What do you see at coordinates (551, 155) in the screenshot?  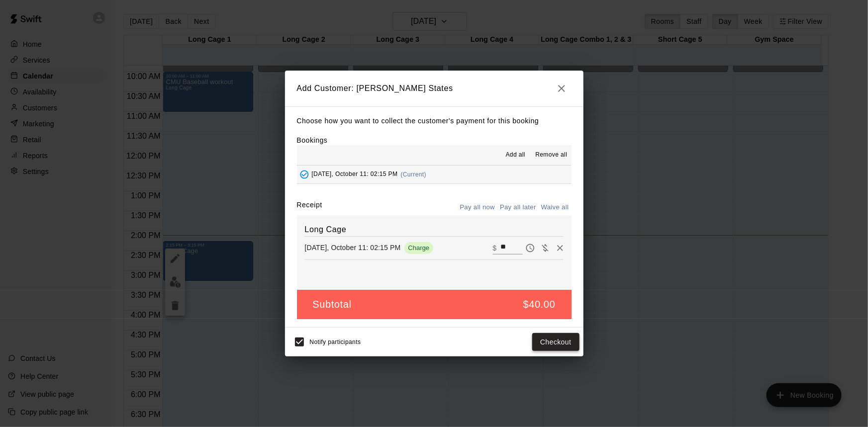 I see `button: Remove all` at bounding box center [551, 155].